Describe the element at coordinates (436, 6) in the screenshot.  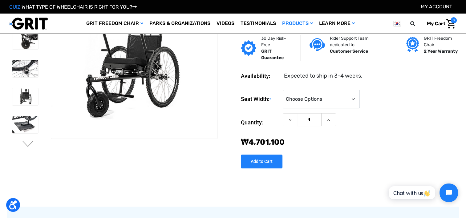
I see `a: Account` at that location.